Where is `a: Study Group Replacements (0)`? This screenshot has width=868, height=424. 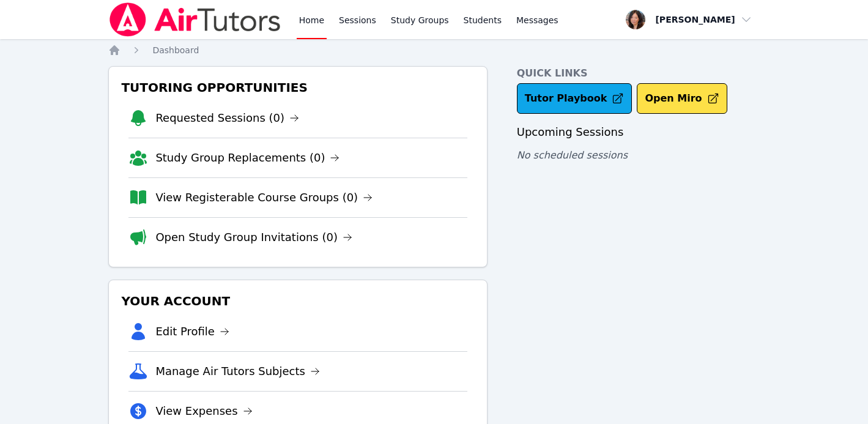
a: Study Group Replacements (0) is located at coordinates (247, 158).